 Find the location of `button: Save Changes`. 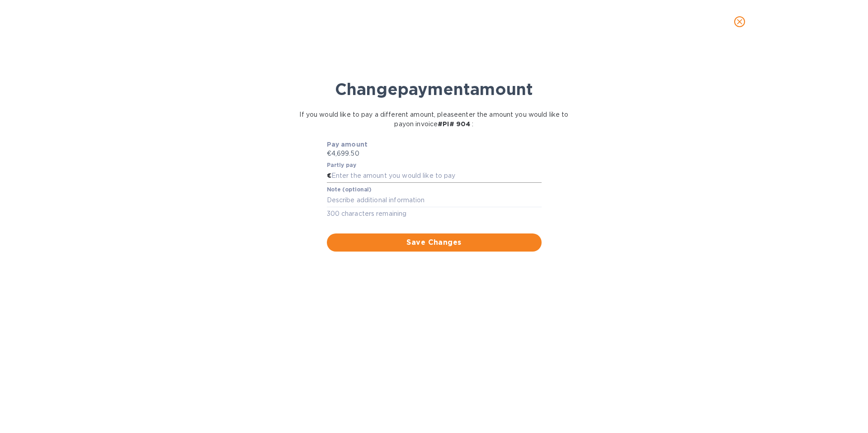

button: Save Changes is located at coordinates (434, 242).